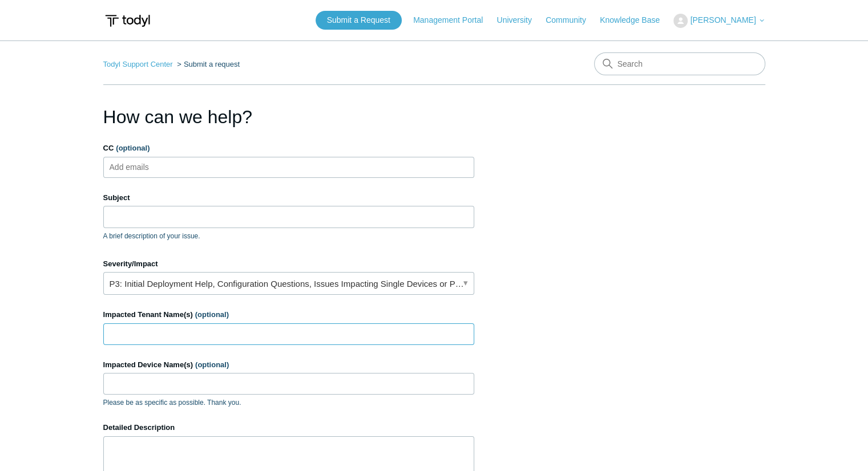 The image size is (868, 471). Describe the element at coordinates (288, 365) in the screenshot. I see `label: Impacted Device Name(s)` at that location.